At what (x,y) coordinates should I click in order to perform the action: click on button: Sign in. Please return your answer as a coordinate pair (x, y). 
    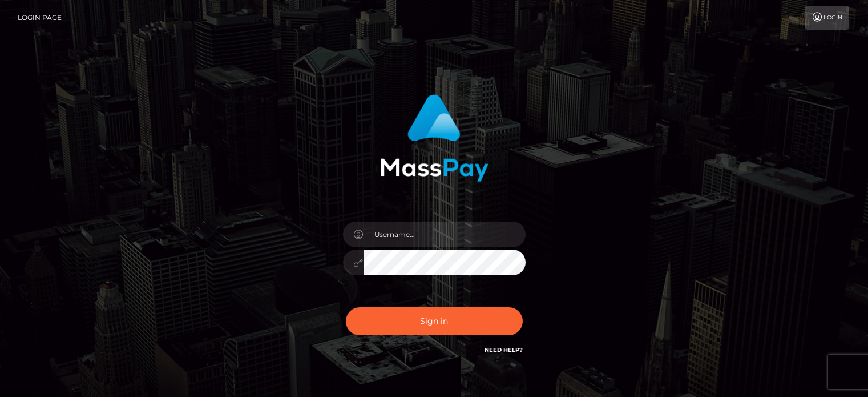
    Looking at the image, I should click on (434, 321).